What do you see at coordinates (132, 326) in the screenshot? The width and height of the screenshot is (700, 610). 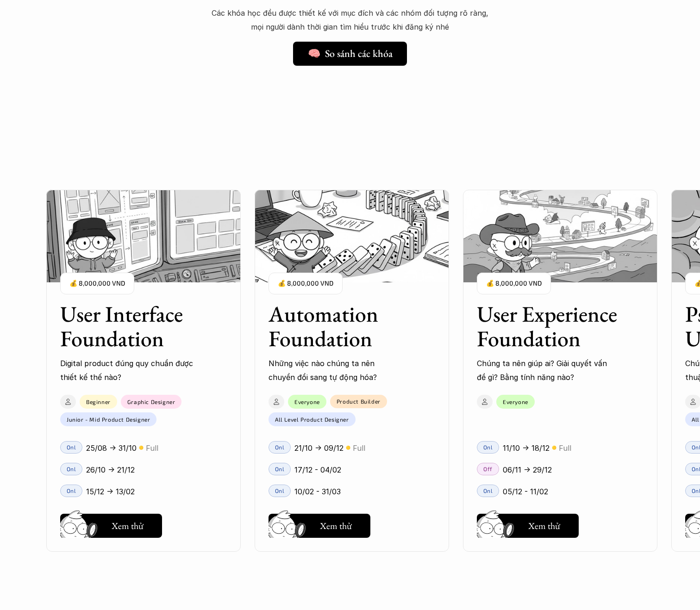 I see `h3: User Interface Foundation` at bounding box center [132, 326].